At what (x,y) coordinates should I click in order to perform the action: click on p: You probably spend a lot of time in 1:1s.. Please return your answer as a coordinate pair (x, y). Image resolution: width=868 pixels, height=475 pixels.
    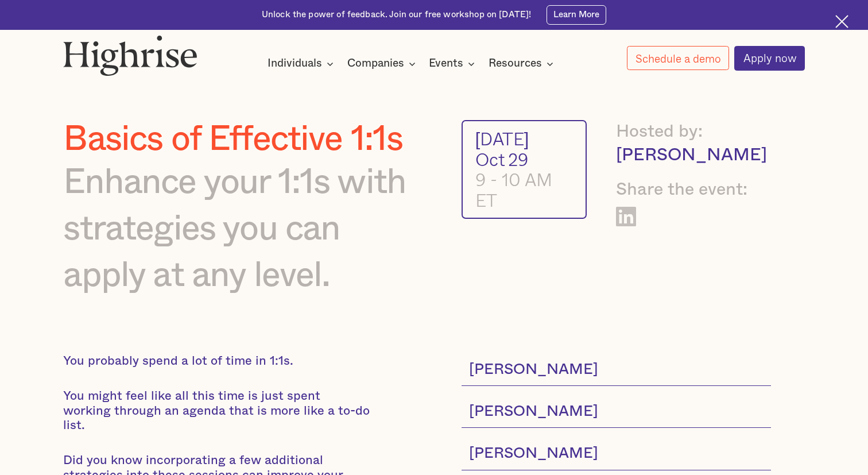
    Looking at the image, I should click on (217, 361).